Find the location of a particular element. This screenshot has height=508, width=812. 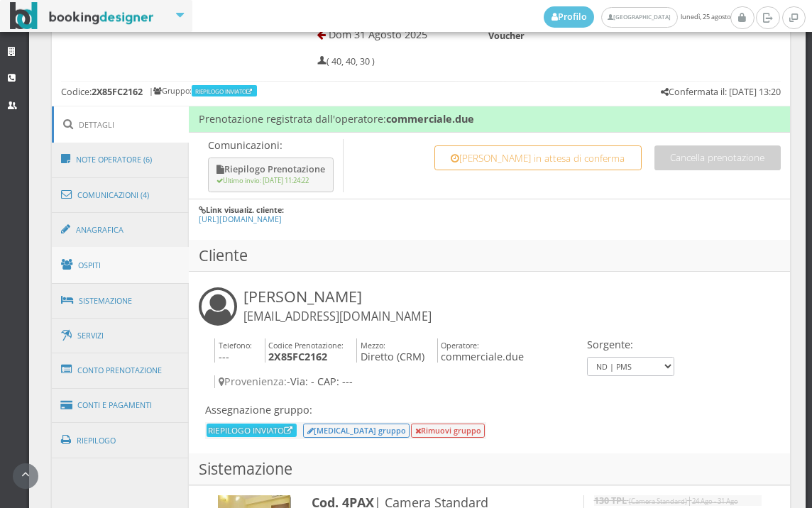

span: Provenienza: is located at coordinates (253, 381).